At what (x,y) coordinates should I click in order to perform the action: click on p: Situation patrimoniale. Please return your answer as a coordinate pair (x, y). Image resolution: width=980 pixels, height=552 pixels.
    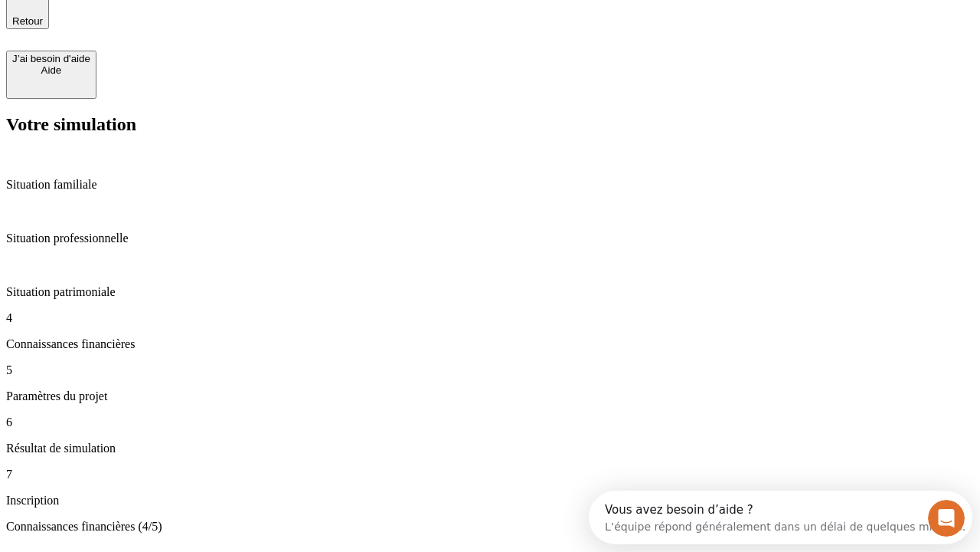
    Looking at the image, I should click on (490, 292).